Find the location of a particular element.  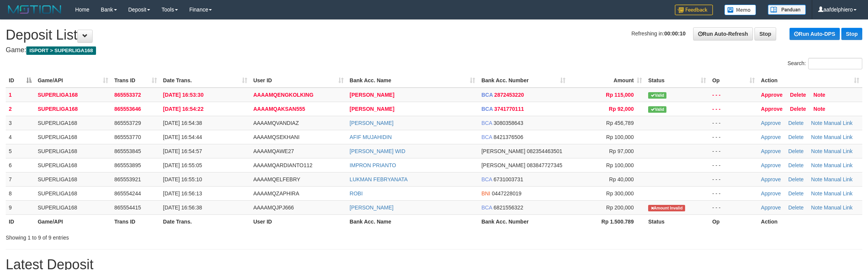

th: Amount: activate to sort column ascending is located at coordinates (607, 80).